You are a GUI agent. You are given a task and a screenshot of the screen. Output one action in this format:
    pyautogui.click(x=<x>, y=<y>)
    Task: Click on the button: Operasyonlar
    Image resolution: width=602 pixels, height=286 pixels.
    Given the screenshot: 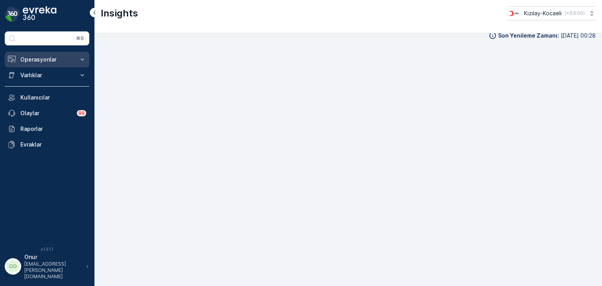 What is the action you would take?
    pyautogui.click(x=47, y=60)
    